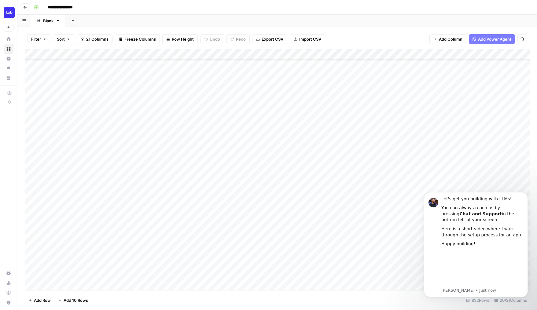 This screenshot has width=537, height=310. I want to click on button: Workspace: Lob, so click(9, 13).